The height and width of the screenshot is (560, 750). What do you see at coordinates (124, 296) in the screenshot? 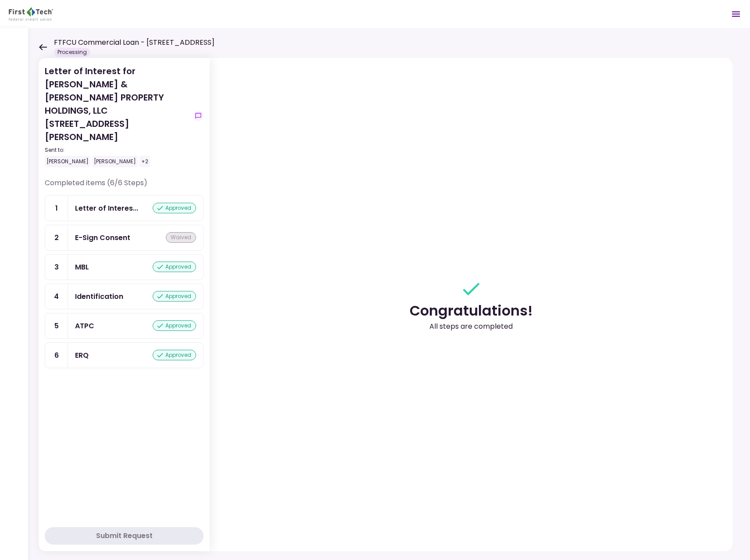
I see `a: 4Identificationapproved` at bounding box center [124, 296].